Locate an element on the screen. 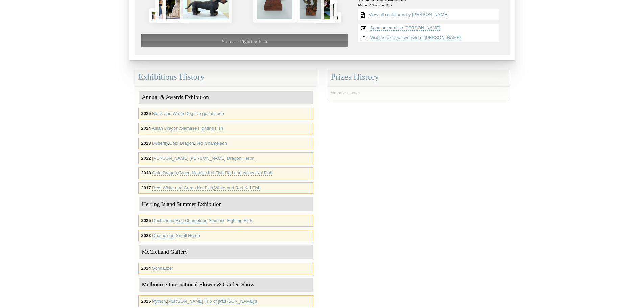 This screenshot has width=644, height=308. div: Herring Island Summer Exhibition is located at coordinates (226, 204).